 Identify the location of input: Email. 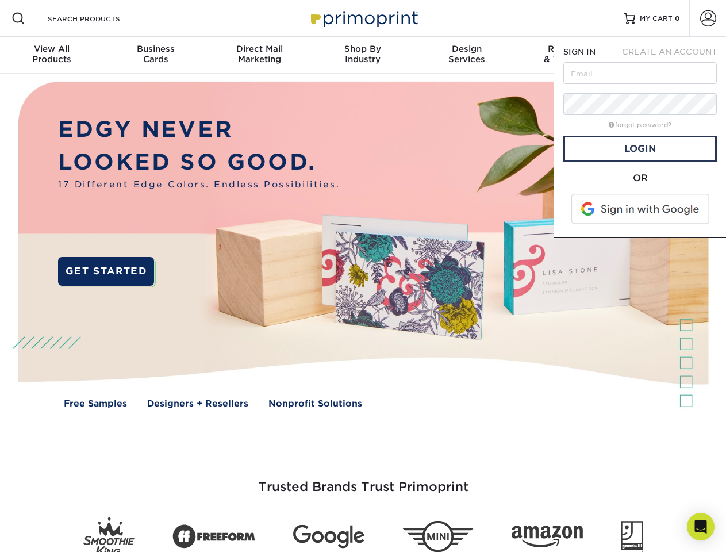
(639, 73).